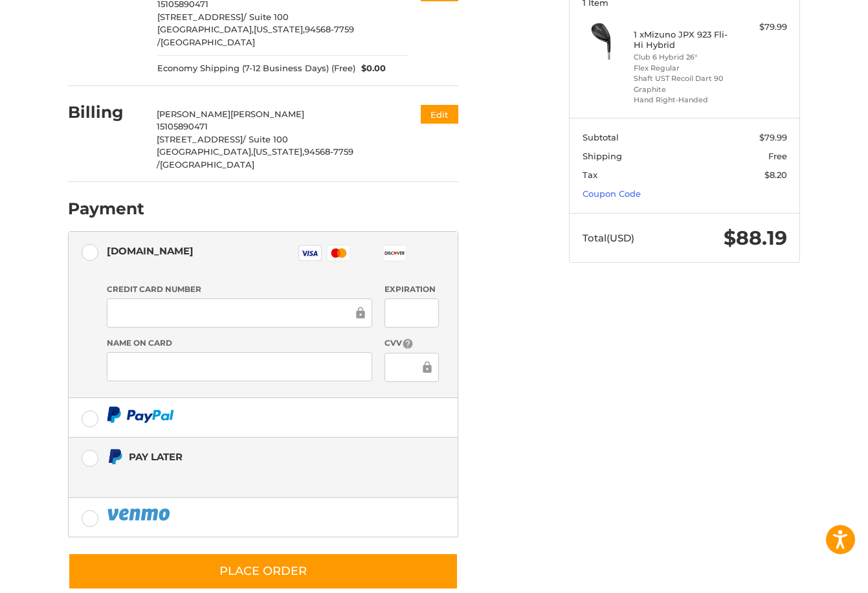 The image size is (868, 593). I want to click on h2: Payment, so click(106, 209).